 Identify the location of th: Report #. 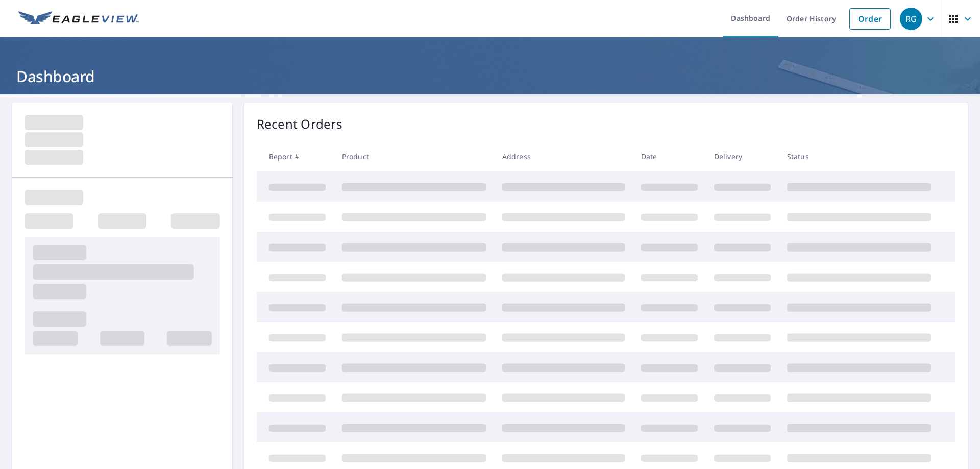
(295, 156).